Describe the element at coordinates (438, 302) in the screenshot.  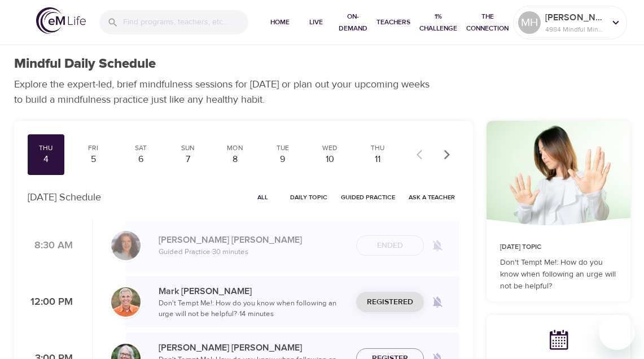
I see `span: Remind me when a class goes live every Thursday at 12:00 PM` at that location.